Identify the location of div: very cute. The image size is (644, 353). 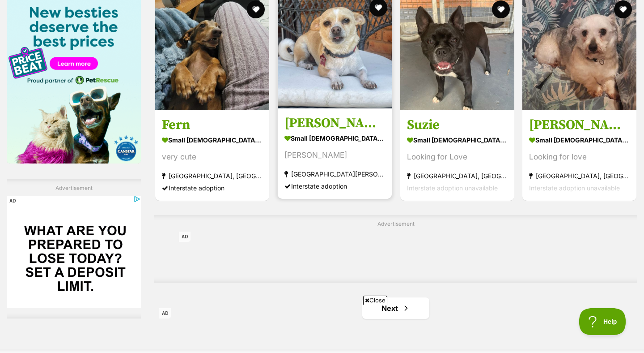
(212, 157).